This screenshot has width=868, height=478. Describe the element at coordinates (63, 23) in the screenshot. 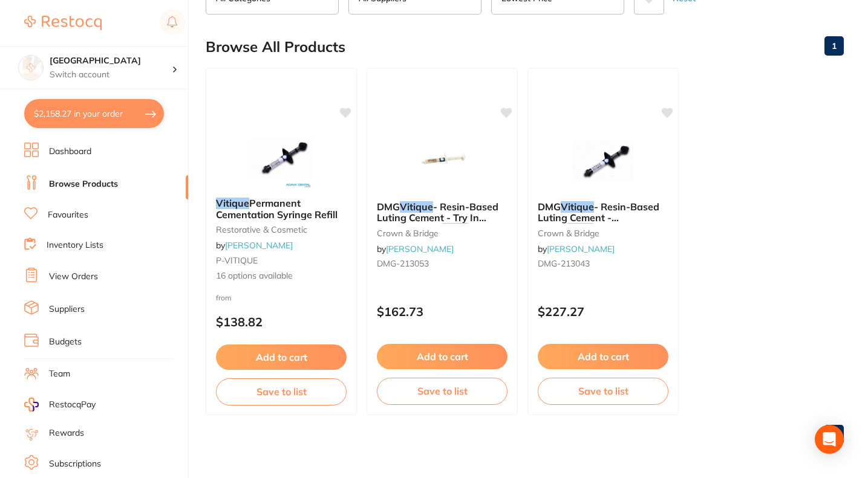

I see `a: Restocq Logo` at that location.